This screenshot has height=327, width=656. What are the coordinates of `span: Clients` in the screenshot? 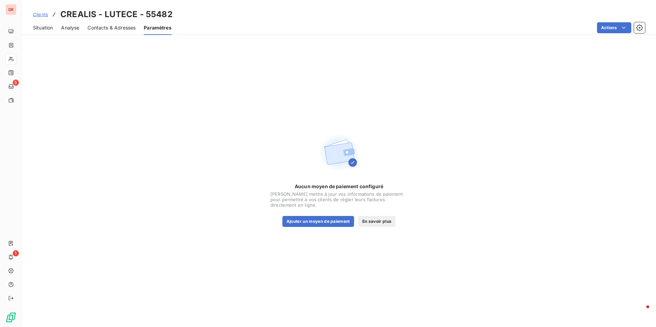 It's located at (41, 14).